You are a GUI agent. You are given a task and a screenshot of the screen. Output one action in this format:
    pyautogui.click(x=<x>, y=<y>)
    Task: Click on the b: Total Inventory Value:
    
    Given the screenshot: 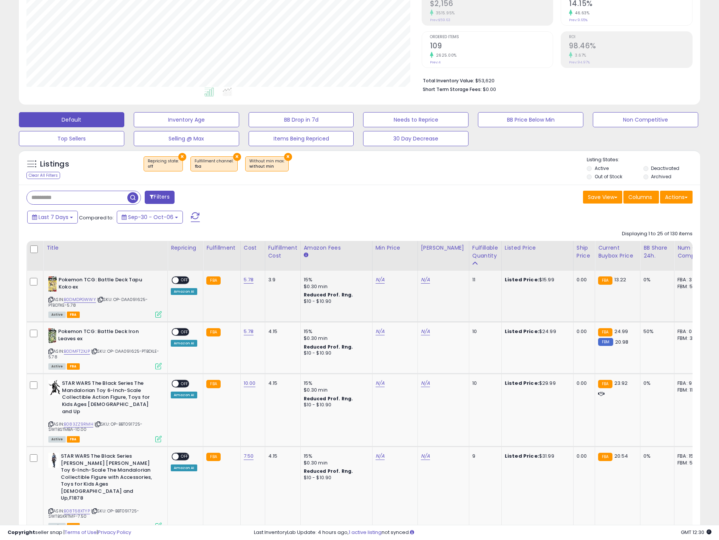 What is the action you would take?
    pyautogui.click(x=448, y=80)
    